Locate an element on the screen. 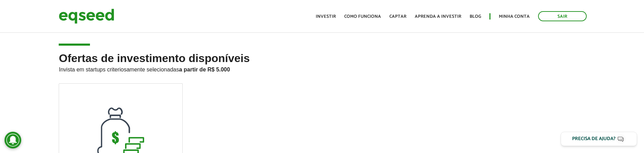  a: Sair is located at coordinates (562, 16).